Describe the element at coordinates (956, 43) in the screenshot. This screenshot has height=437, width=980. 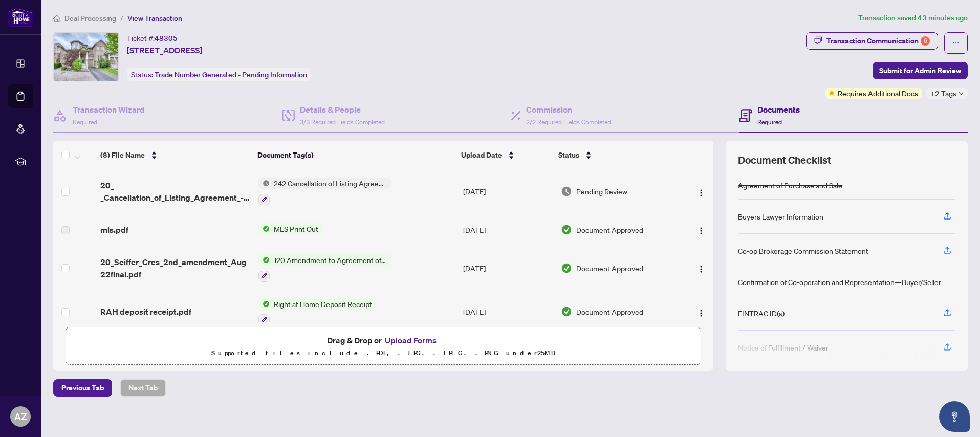
I see `span: ellipsis` at that location.